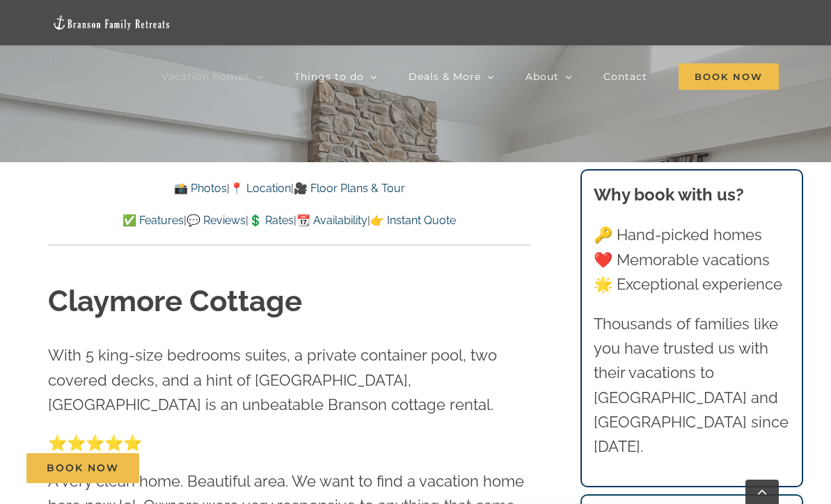  What do you see at coordinates (332, 220) in the screenshot?
I see `a: 📆 Availability` at bounding box center [332, 220].